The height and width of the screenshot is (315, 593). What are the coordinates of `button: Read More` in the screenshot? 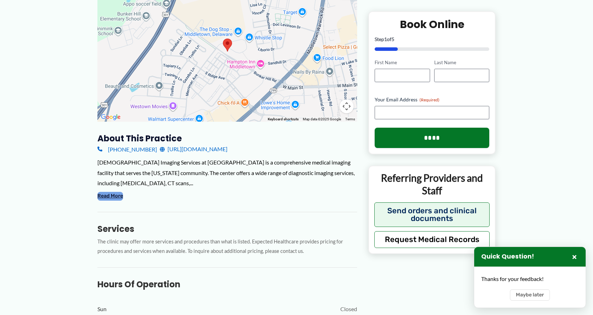 It's located at (110, 196).